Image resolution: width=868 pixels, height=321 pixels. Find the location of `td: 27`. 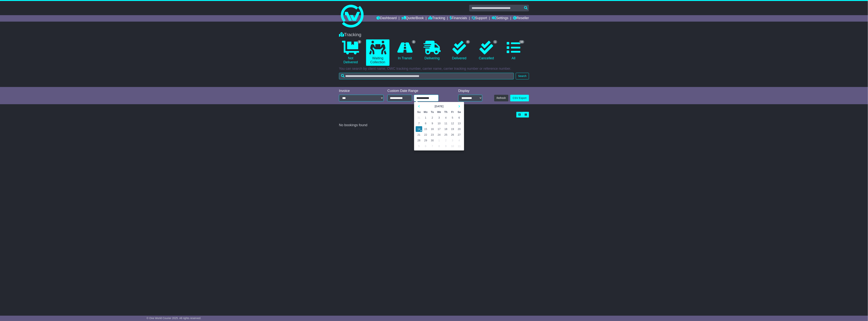

td: 27 is located at coordinates (459, 135).